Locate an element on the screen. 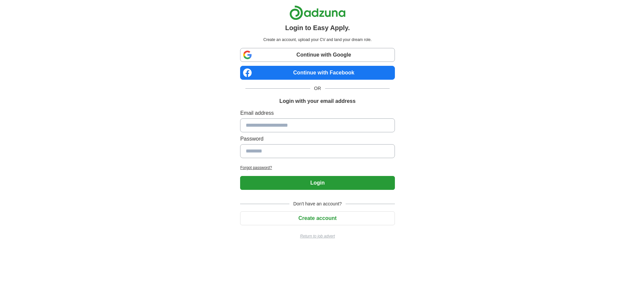  a: Return to job advert is located at coordinates (317, 236).